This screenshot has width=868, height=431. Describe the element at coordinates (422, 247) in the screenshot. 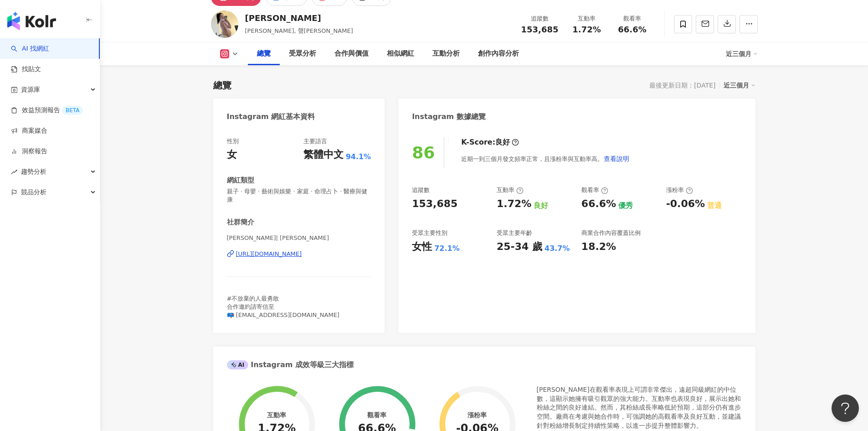

I see `div: 女性` at that location.